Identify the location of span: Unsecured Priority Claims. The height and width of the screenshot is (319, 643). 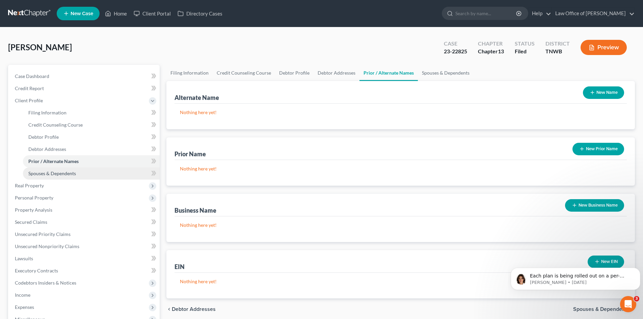
(43, 234).